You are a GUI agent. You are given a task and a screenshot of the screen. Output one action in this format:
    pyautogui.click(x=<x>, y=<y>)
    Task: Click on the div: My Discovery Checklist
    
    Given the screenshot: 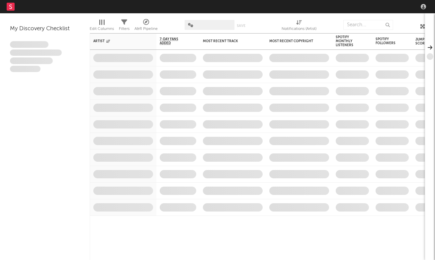 What is the action you would take?
    pyautogui.click(x=45, y=29)
    